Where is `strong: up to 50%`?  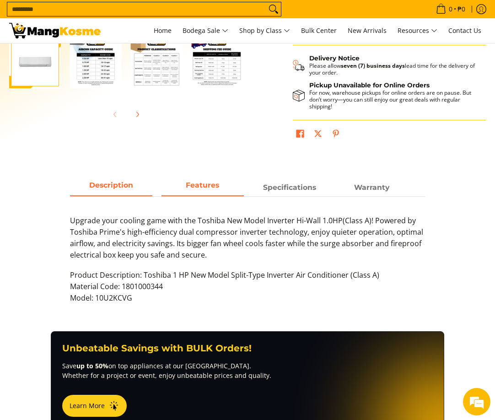
strong: up to 50% is located at coordinates (92, 366).